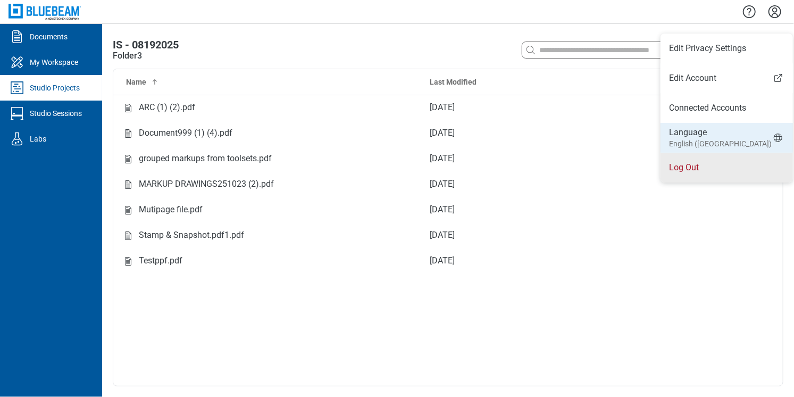 The height and width of the screenshot is (397, 794). Describe the element at coordinates (727, 78) in the screenshot. I see `a: Edit Account` at that location.